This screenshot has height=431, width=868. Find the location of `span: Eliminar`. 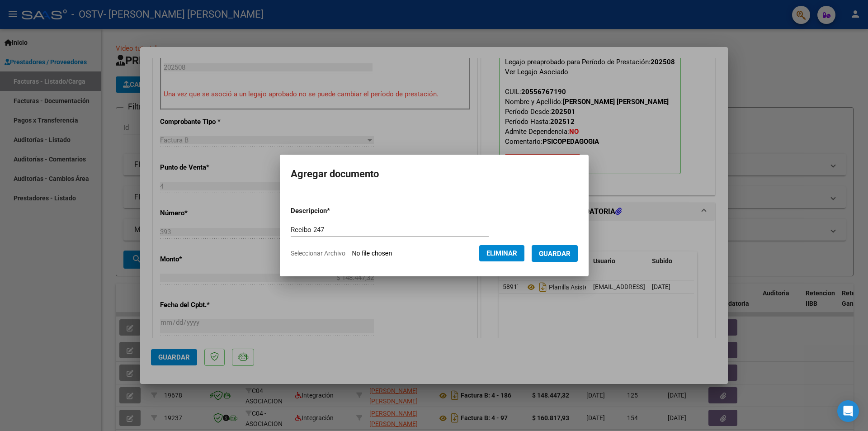

span: Eliminar is located at coordinates (502, 254).